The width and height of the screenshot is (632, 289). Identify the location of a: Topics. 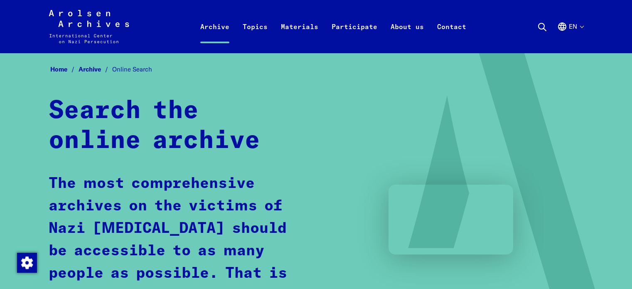
(255, 37).